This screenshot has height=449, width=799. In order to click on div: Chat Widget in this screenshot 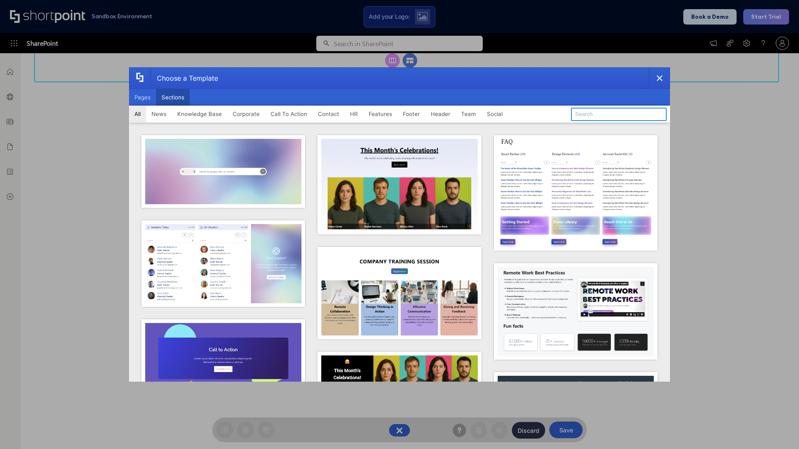, I will do `click(778, 430)`.